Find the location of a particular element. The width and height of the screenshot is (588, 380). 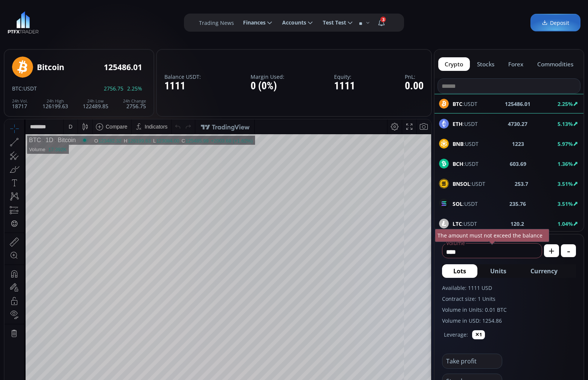

b: 1.36% is located at coordinates (565, 163).